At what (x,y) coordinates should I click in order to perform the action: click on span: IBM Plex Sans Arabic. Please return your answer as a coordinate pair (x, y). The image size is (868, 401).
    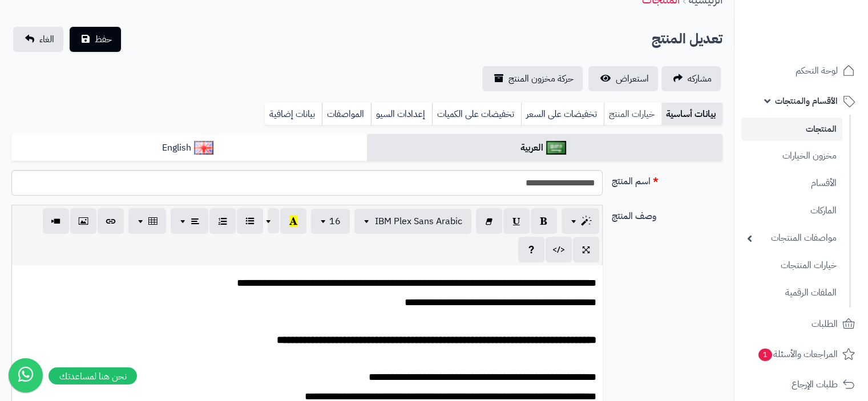
    Looking at the image, I should click on (418, 221).